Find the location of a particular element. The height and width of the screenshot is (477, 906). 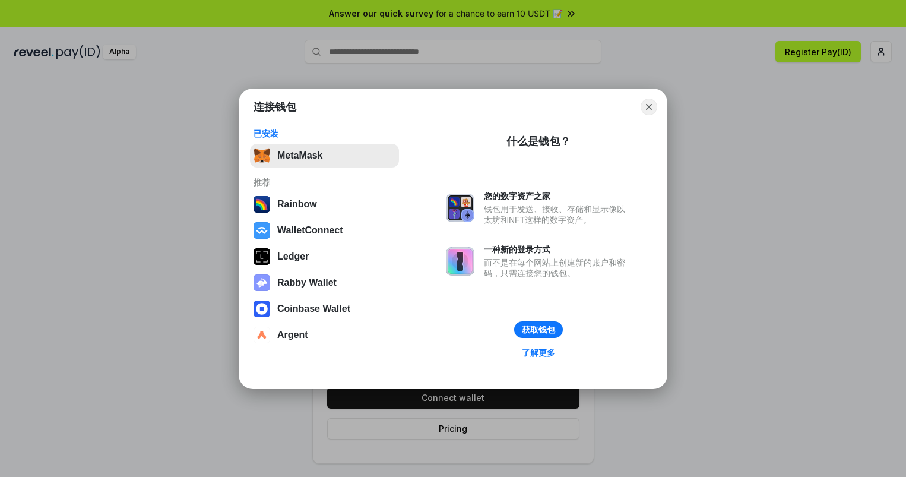

div: Ledger is located at coordinates (293, 256).